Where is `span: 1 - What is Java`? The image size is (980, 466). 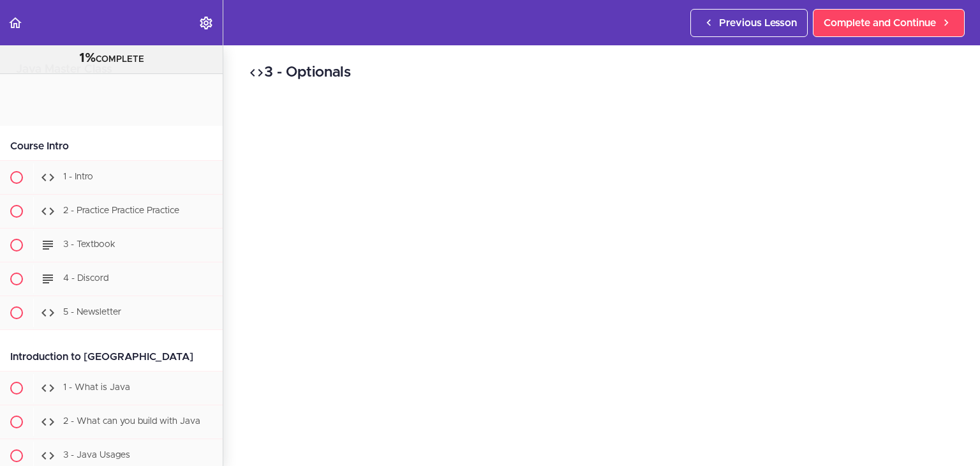 span: 1 - What is Java is located at coordinates (97, 387).